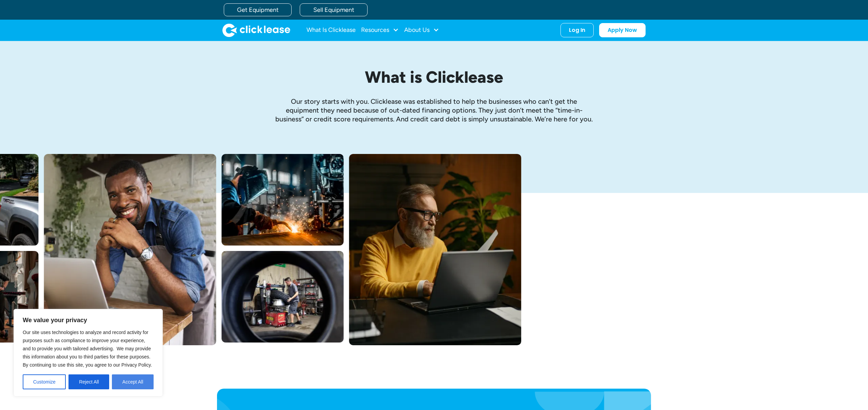 The width and height of the screenshot is (868, 410). I want to click on button: Reject All, so click(89, 381).